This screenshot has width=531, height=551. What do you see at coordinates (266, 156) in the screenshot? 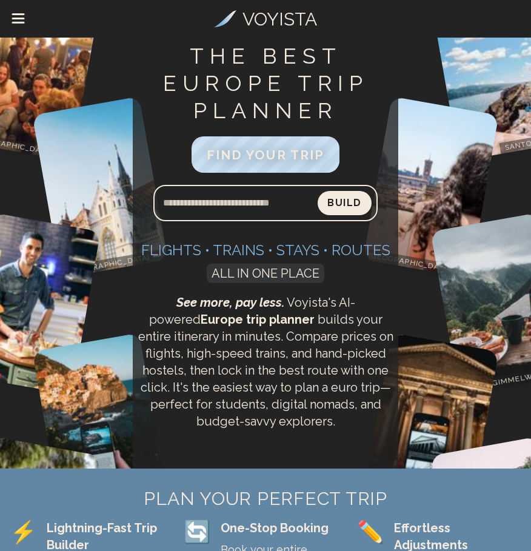
I see `a: FIND YOUR TRIP` at bounding box center [266, 156].